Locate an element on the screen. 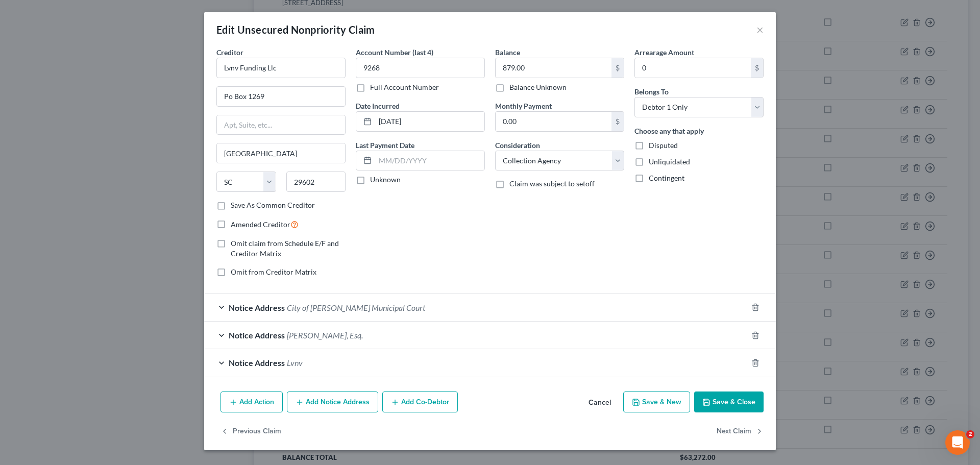  button: Add Action is located at coordinates (252, 402).